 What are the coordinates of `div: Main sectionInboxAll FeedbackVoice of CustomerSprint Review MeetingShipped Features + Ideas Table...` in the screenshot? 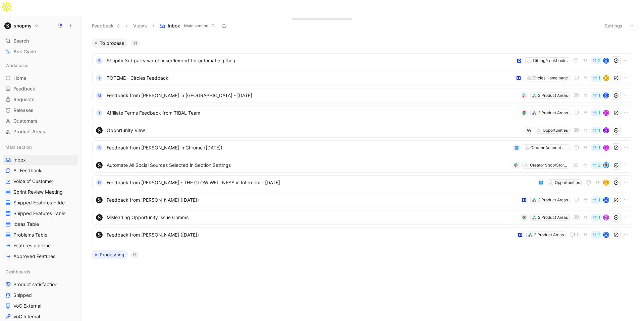 It's located at (40, 202).